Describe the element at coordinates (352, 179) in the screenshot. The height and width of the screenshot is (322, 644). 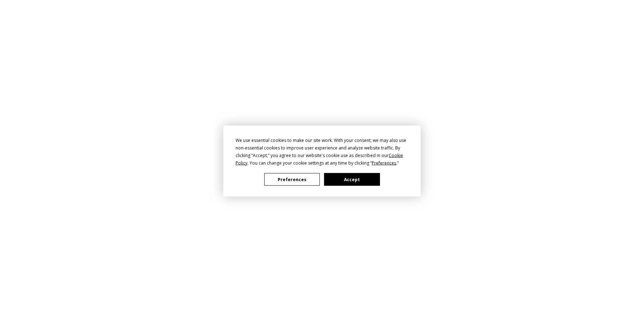
I see `button: Accept` at that location.